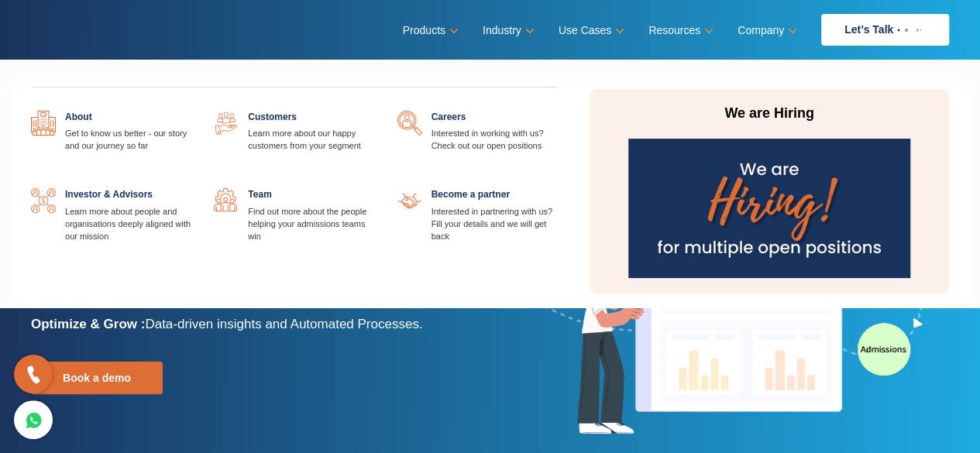  What do you see at coordinates (766, 30) in the screenshot?
I see `a: Company` at bounding box center [766, 30].